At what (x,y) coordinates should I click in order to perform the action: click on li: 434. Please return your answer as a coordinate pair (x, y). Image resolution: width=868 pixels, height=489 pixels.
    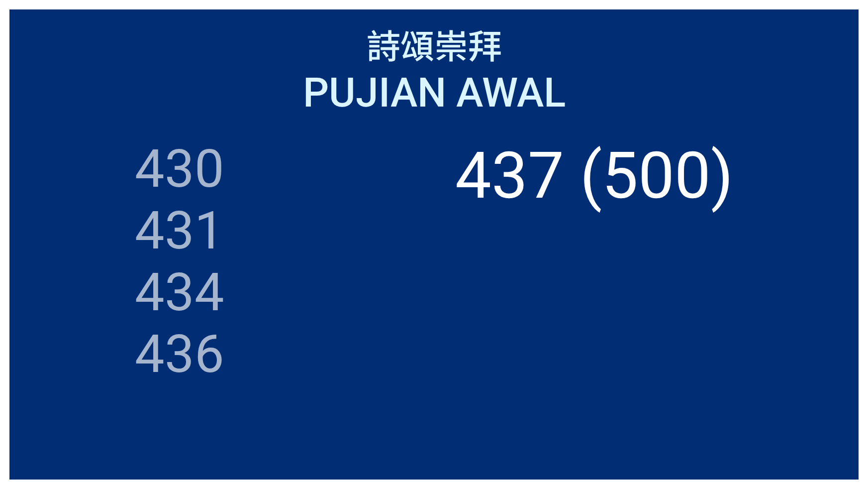
    Looking at the image, I should click on (179, 292).